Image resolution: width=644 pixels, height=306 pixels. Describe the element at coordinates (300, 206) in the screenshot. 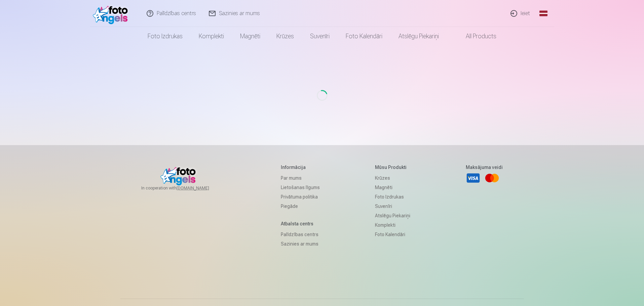

I see `a: Piegāde` at that location.